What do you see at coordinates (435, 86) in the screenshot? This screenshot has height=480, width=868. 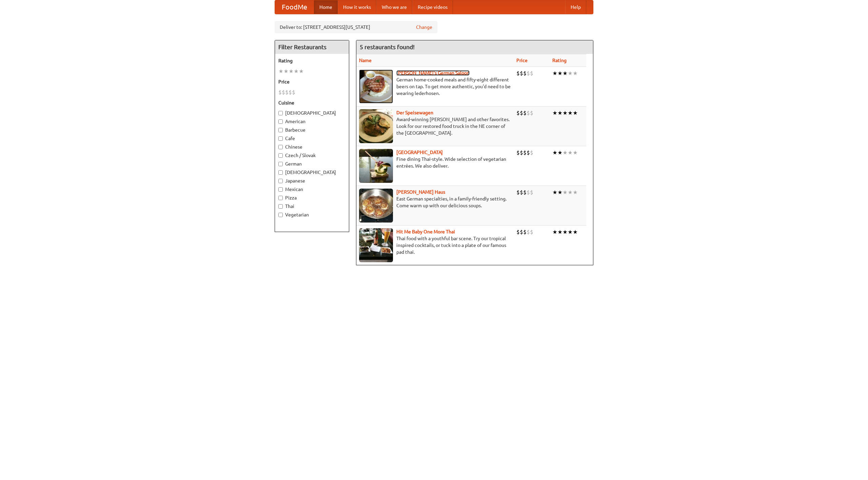 I see `p: German home-cooked meals and fifty-eight different beers on tap. To get more authentic, you'd nee...` at bounding box center [435, 86].